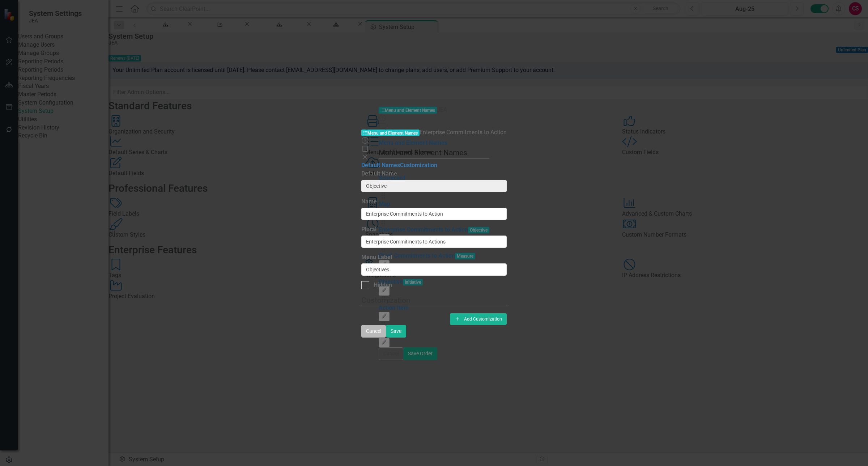 The width and height of the screenshot is (868, 466). What do you see at coordinates (383, 285) in the screenshot?
I see `div: Hidden` at bounding box center [383, 285].